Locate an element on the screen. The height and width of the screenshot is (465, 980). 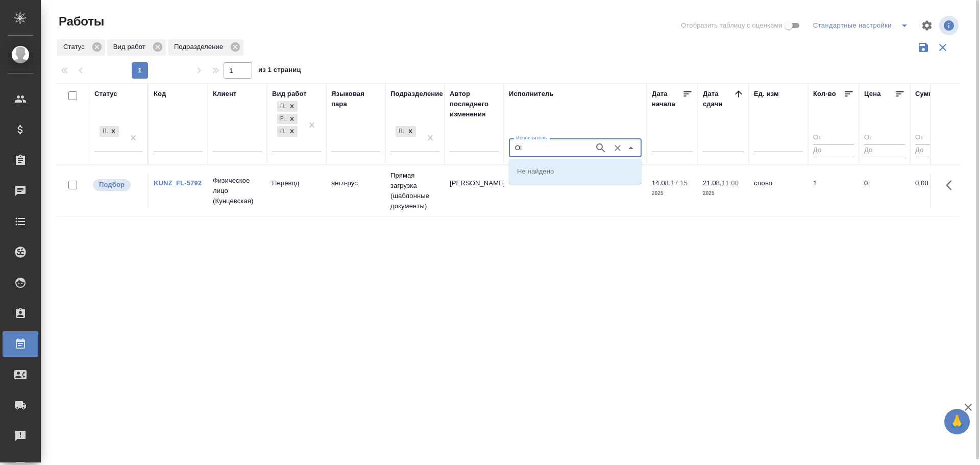
button: Close is located at coordinates (631, 148).